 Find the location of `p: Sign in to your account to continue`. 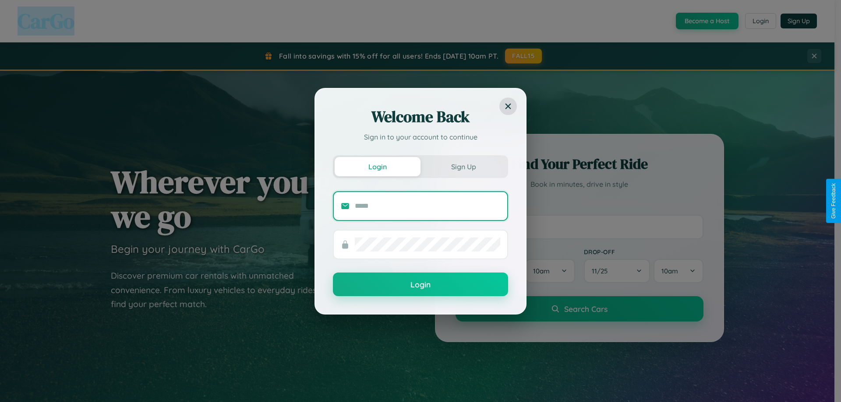

p: Sign in to your account to continue is located at coordinates (420, 137).